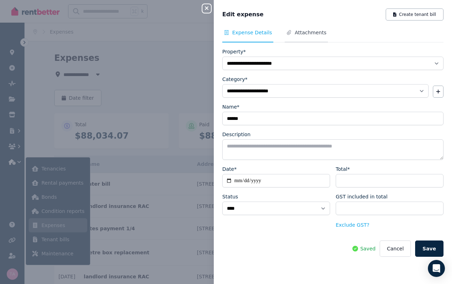 The height and width of the screenshot is (284, 452). Describe the element at coordinates (333, 36) in the screenshot. I see `nav: Tabs` at that location.